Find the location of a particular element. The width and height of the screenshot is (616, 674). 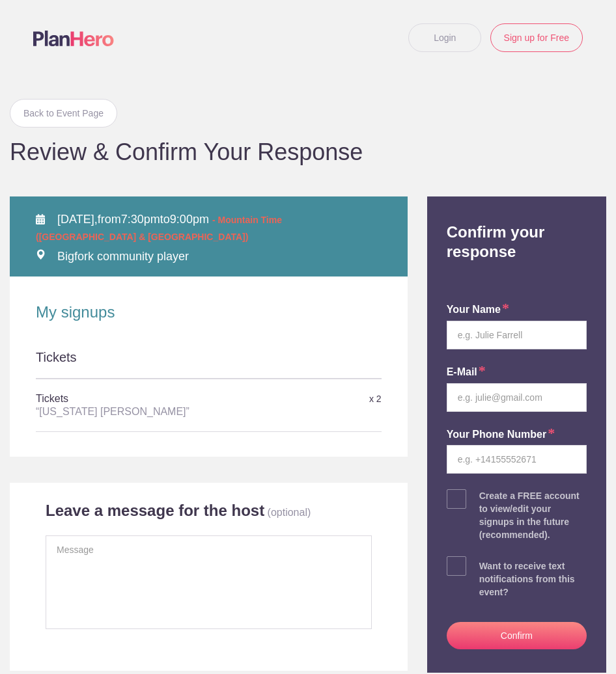

a: Login is located at coordinates (444, 38).